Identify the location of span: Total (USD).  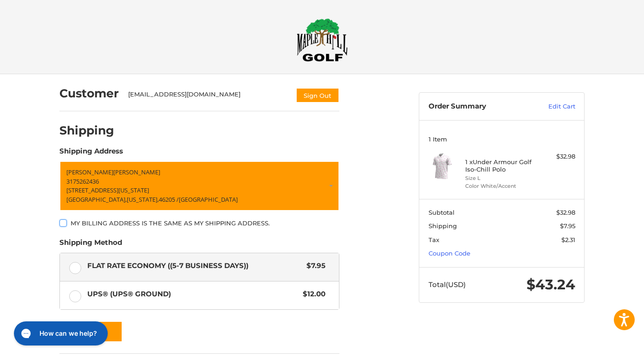
(447, 284).